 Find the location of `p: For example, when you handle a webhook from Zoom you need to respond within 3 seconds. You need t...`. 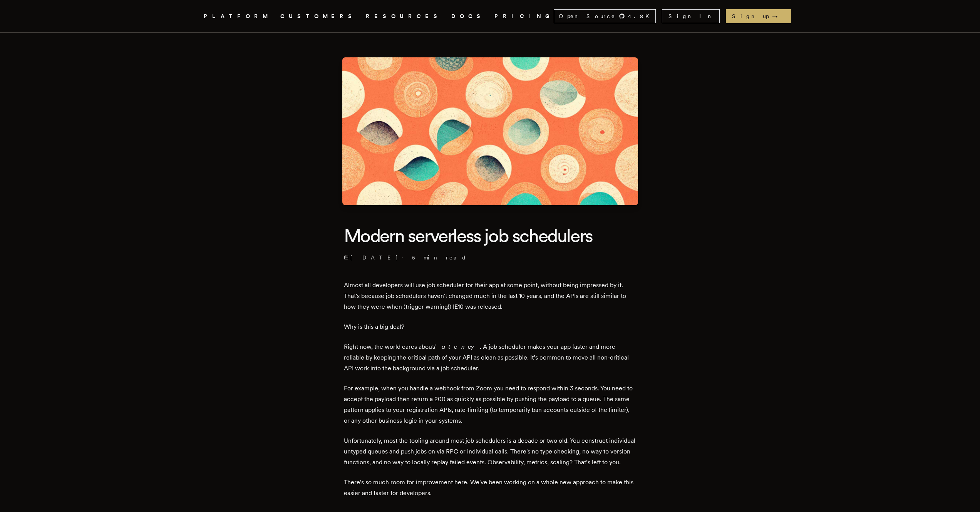

p: For example, when you handle a webhook from Zoom you need to respond within 3 seconds. You need t... is located at coordinates (490, 405).